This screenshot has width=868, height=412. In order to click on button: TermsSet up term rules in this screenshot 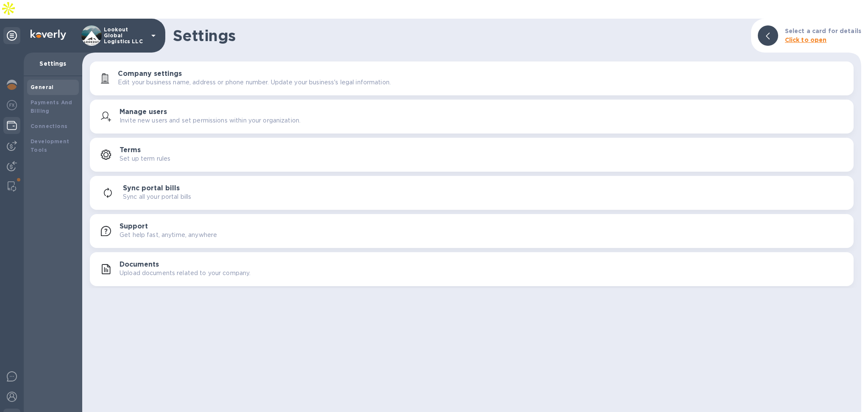, I will do `click(472, 154)`.